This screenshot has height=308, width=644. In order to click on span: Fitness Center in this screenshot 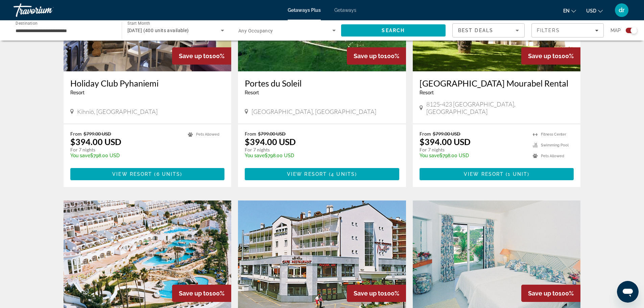, I will do `click(553, 134)`.